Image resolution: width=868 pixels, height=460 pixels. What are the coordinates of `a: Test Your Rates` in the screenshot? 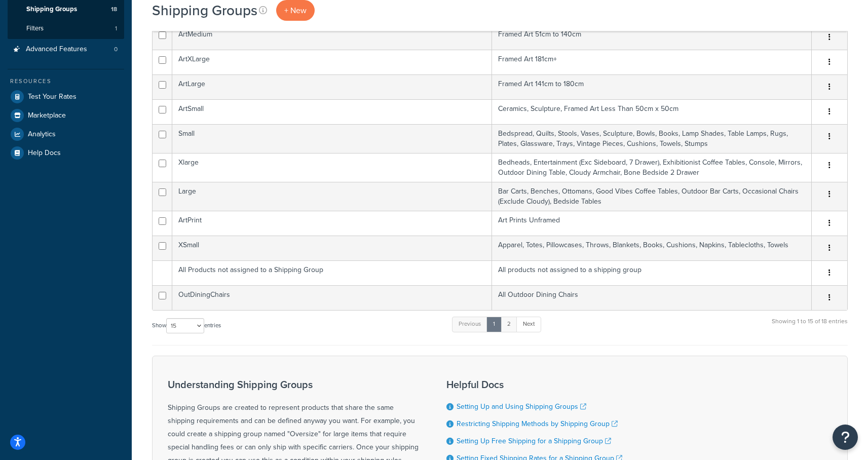 It's located at (66, 96).